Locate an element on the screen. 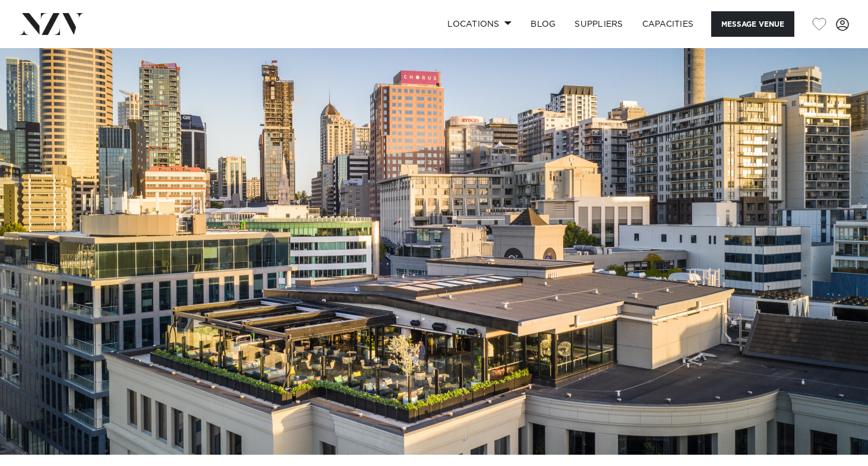 The height and width of the screenshot is (466, 868). button: Message Venue is located at coordinates (753, 24).